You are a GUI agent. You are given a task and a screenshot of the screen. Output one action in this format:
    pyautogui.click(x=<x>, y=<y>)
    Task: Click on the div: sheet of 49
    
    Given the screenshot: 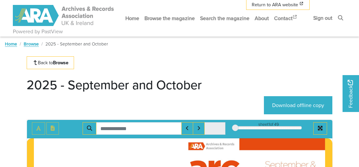 What is the action you would take?
    pyautogui.click(x=268, y=124)
    